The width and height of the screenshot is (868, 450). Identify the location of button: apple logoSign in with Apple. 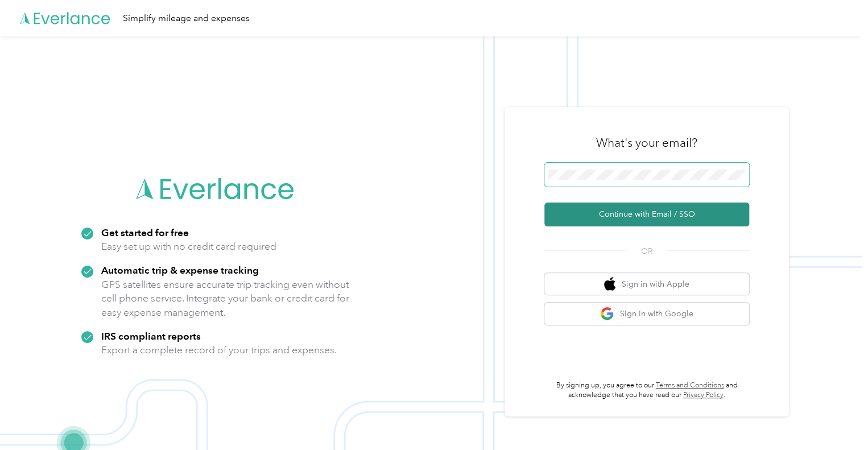
(647, 284).